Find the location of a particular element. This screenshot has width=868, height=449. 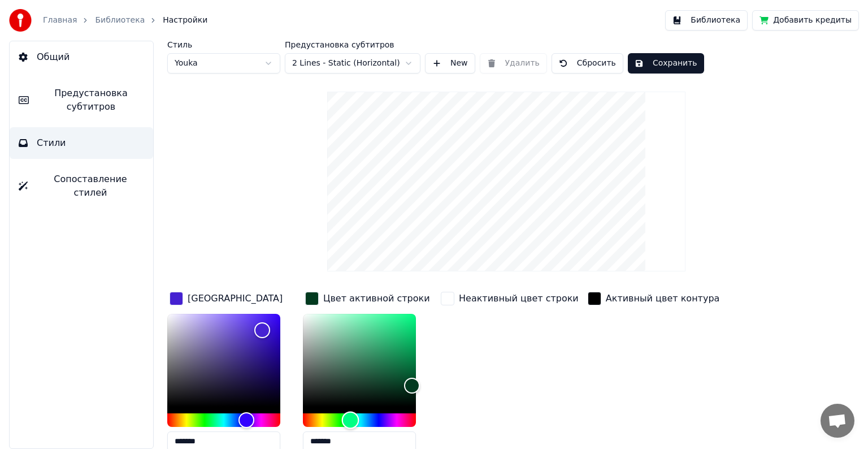

nav: breadcrumb is located at coordinates (125, 21).